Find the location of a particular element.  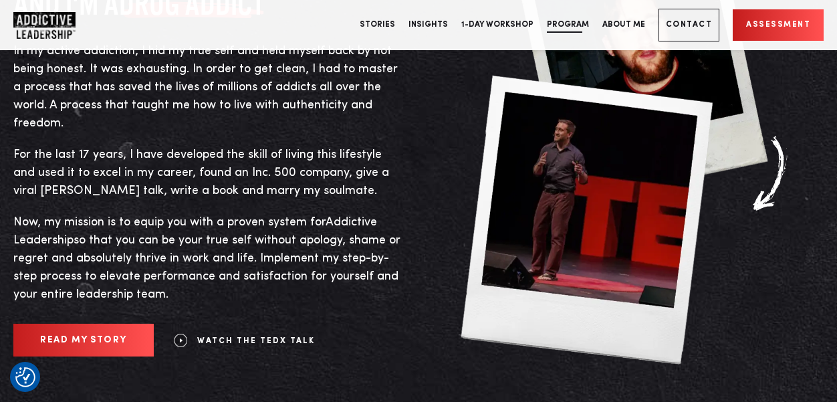

img: Revisit consent button is located at coordinates (25, 377).